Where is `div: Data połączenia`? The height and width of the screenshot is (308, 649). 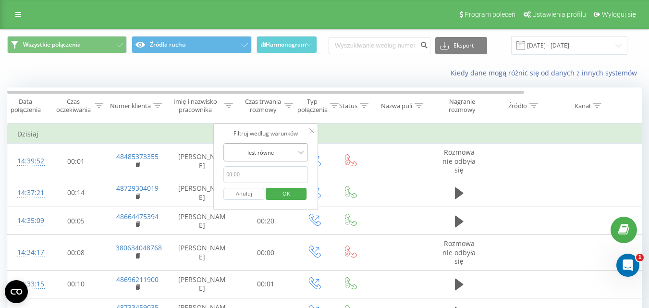 div: Data połączenia is located at coordinates (25, 106).